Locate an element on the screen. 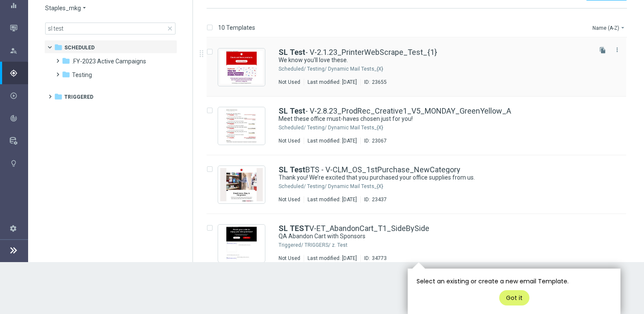 Image resolution: width=644 pixels, height=314 pixels. i: person_search is located at coordinates (14, 51).